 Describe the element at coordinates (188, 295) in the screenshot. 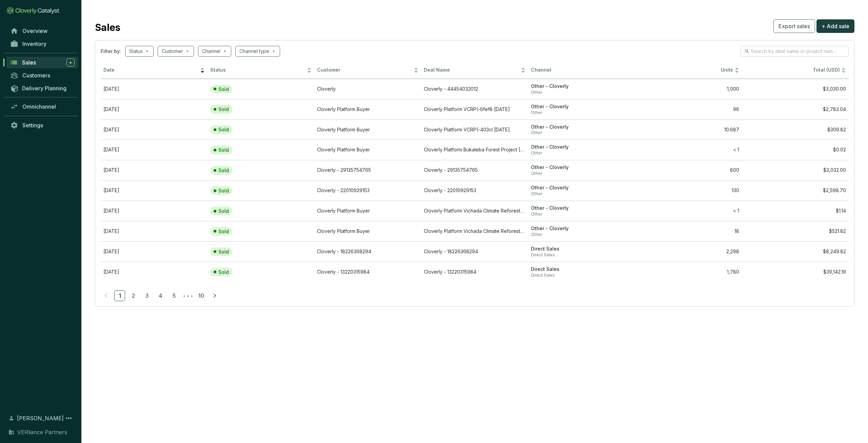

I see `li: Next 5 Pages` at that location.